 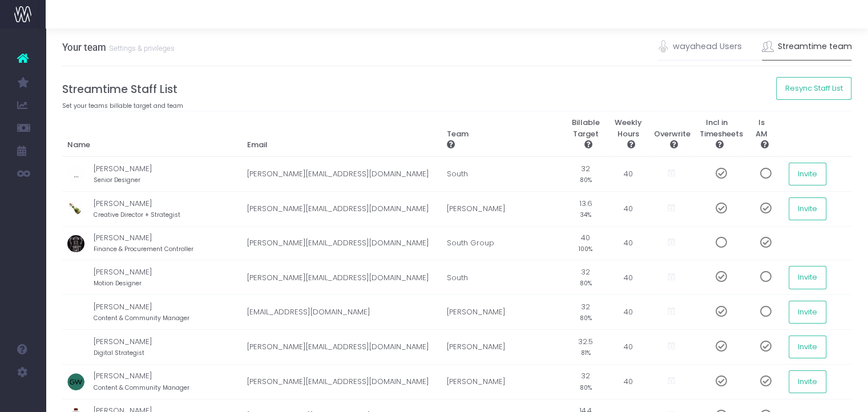 I want to click on small: 34%, so click(x=586, y=214).